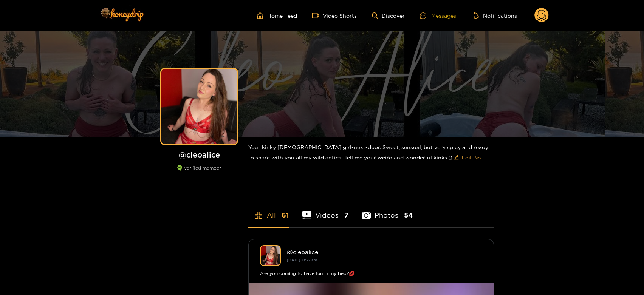 The width and height of the screenshot is (644, 295). I want to click on div: verified member, so click(199, 171).